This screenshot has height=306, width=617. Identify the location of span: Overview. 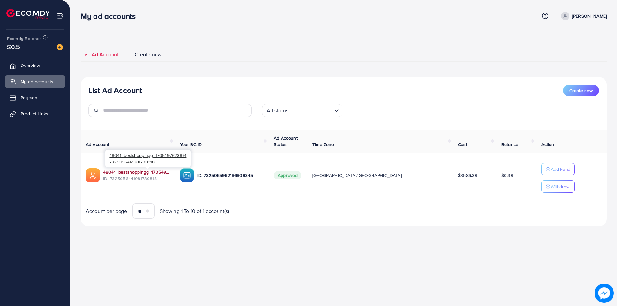
(30, 66).